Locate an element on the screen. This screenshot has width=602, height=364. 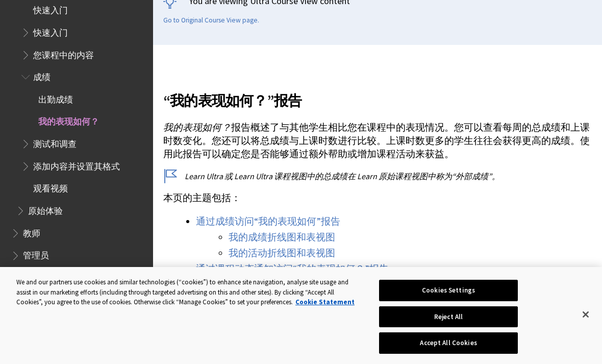
p: 本页的主题包括： is located at coordinates (378, 198).